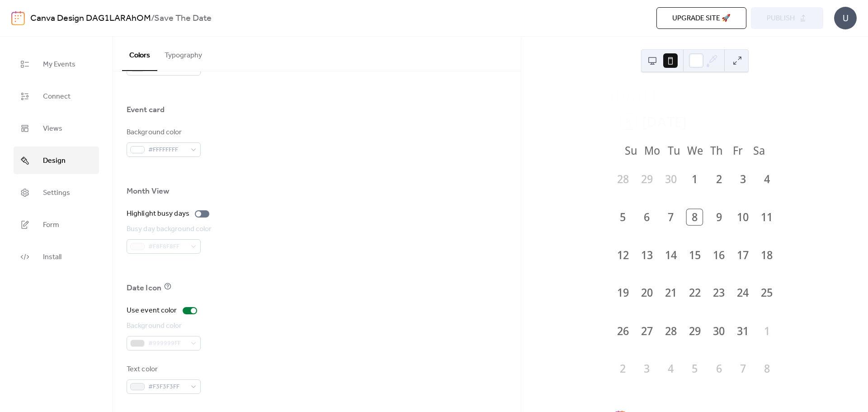 Image resolution: width=868 pixels, height=412 pixels. What do you see at coordinates (51, 225) in the screenshot?
I see `span: Form` at bounding box center [51, 225].